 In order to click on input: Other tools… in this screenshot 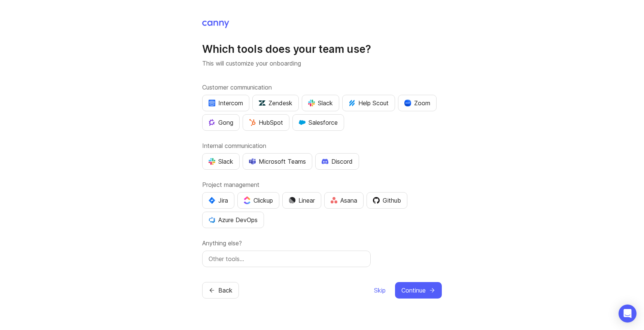, I will do `click(286, 259)`.